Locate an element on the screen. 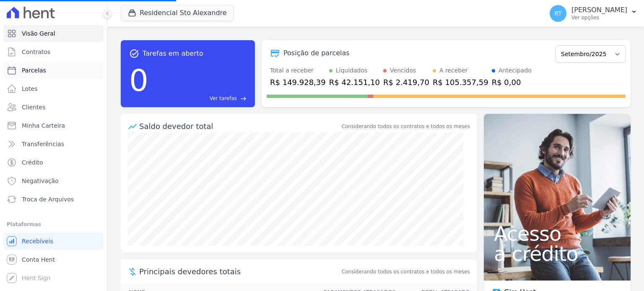 Image resolution: width=644 pixels, height=291 pixels. a: Conta Hent is located at coordinates (53, 259).